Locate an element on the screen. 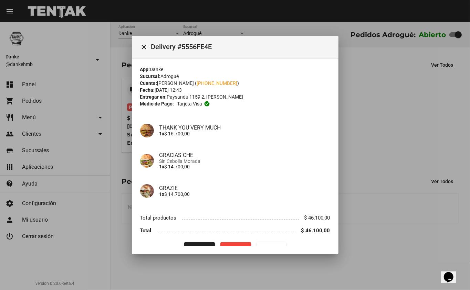  div: Adrogué is located at coordinates (235, 76).